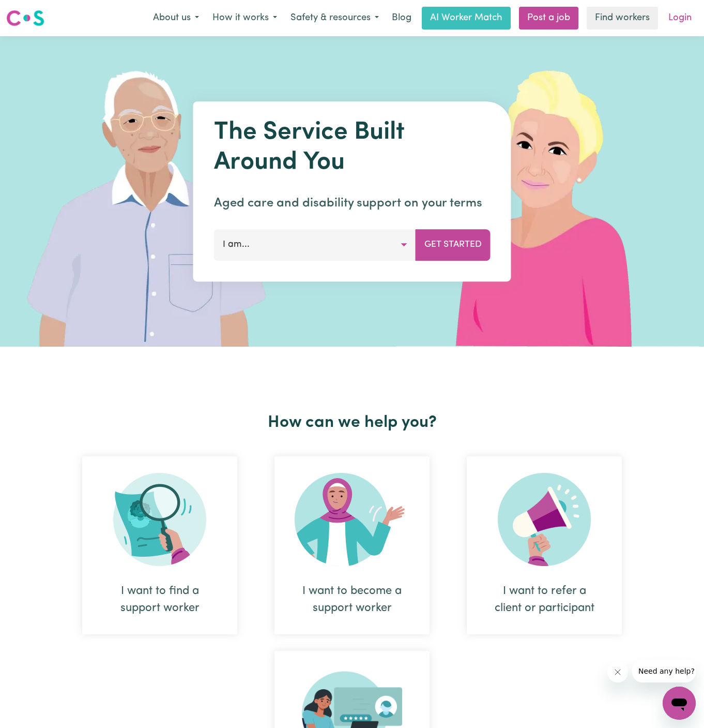  Describe the element at coordinates (623, 18) in the screenshot. I see `a: Find workers` at that location.